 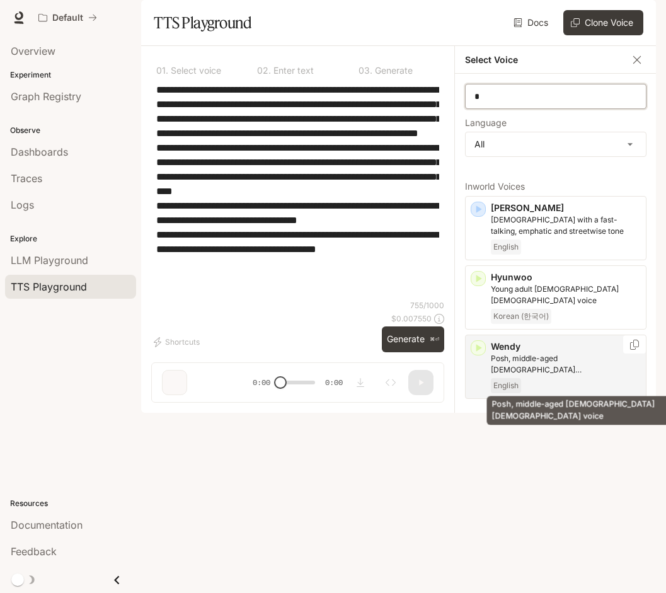 I want to click on p: Enter text, so click(x=292, y=71).